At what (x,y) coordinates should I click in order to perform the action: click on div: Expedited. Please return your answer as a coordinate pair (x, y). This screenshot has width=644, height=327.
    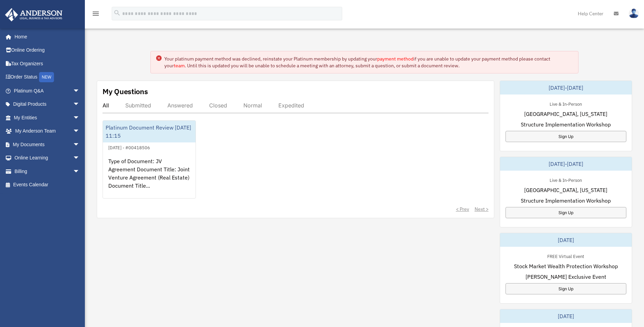
    Looking at the image, I should click on (291, 105).